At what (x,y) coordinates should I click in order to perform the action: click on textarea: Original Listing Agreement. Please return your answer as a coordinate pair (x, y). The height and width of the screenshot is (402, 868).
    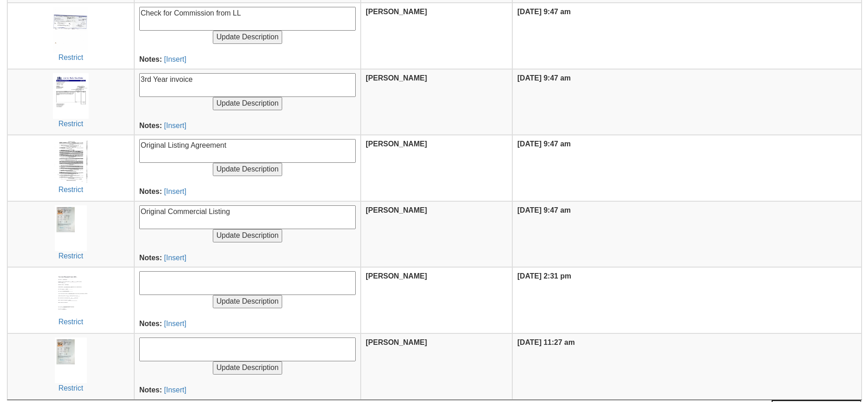
    Looking at the image, I should click on (248, 151).